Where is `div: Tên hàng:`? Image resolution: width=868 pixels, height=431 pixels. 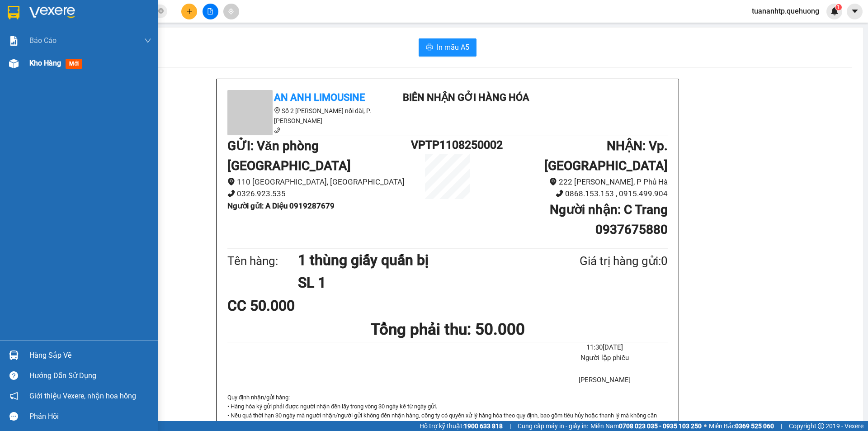 div: Tên hàng: is located at coordinates (263, 261).